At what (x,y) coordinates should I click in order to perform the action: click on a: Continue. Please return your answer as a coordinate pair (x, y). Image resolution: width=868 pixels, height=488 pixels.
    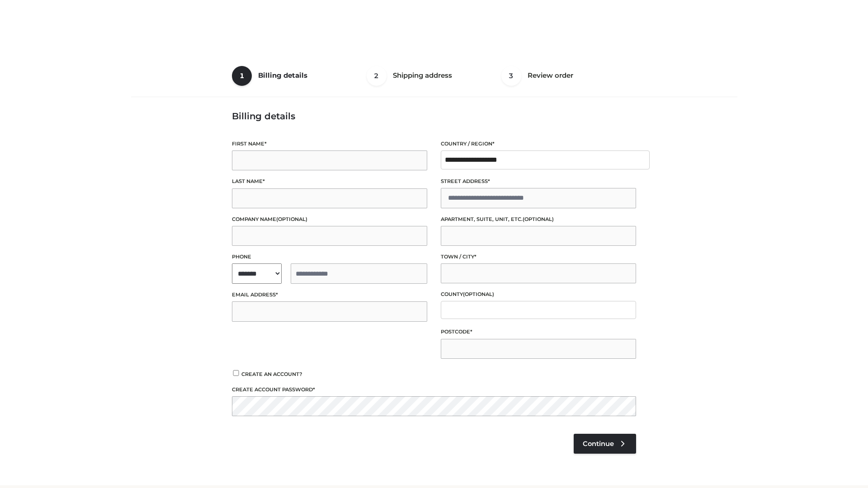
    Looking at the image, I should click on (605, 444).